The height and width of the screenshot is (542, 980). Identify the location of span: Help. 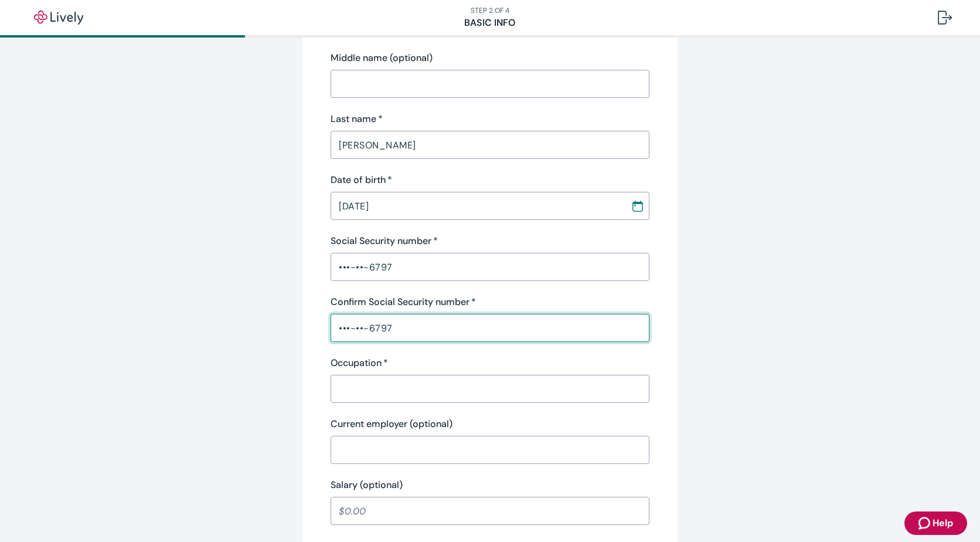
(943, 523).